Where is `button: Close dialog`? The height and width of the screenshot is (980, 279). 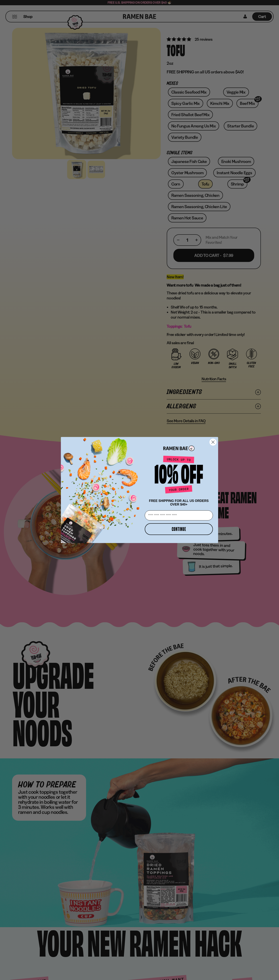 button: Close dialog is located at coordinates (213, 442).